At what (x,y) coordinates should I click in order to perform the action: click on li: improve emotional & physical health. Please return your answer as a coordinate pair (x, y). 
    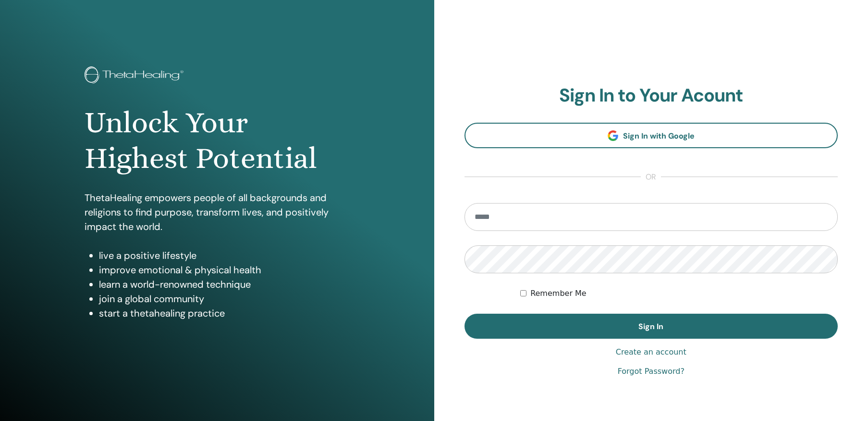
    Looking at the image, I should click on (224, 270).